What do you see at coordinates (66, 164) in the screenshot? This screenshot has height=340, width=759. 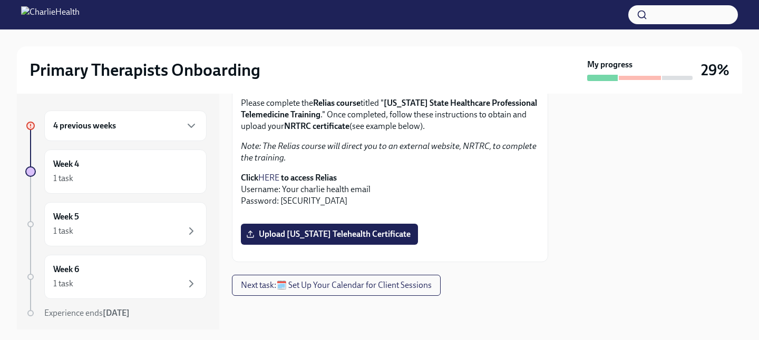 I see `h6: Week 4` at bounding box center [66, 164].